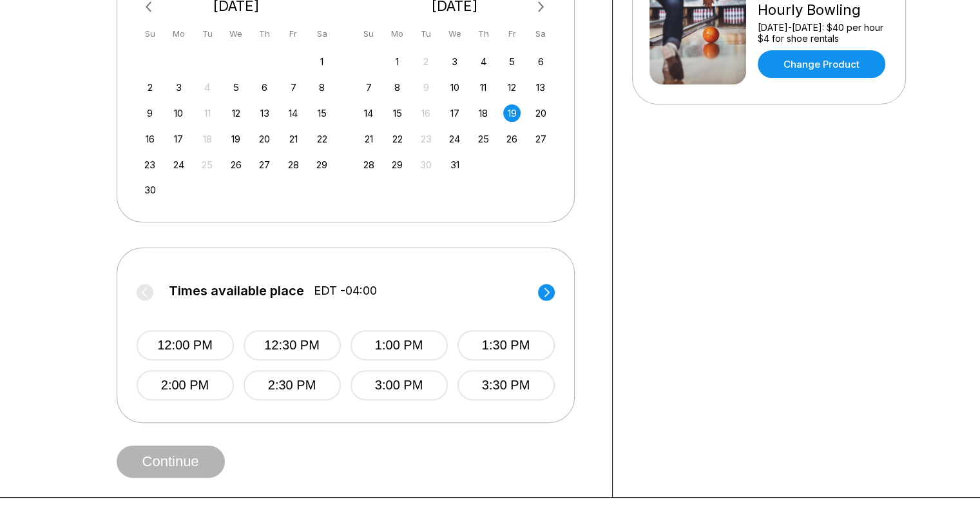 The width and height of the screenshot is (980, 510). I want to click on div: Choose Monday, December 1st, 2025, so click(397, 62).